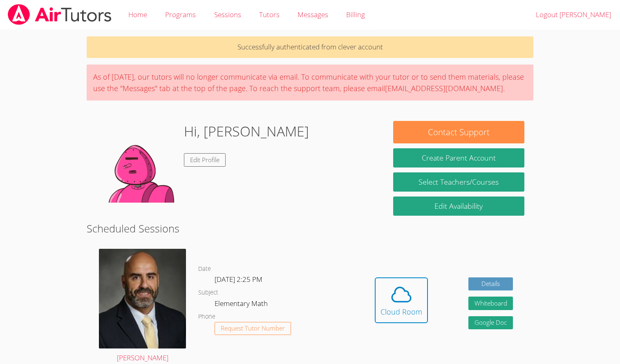 This screenshot has width=620, height=364. I want to click on button: Request Tutor Number, so click(253, 328).